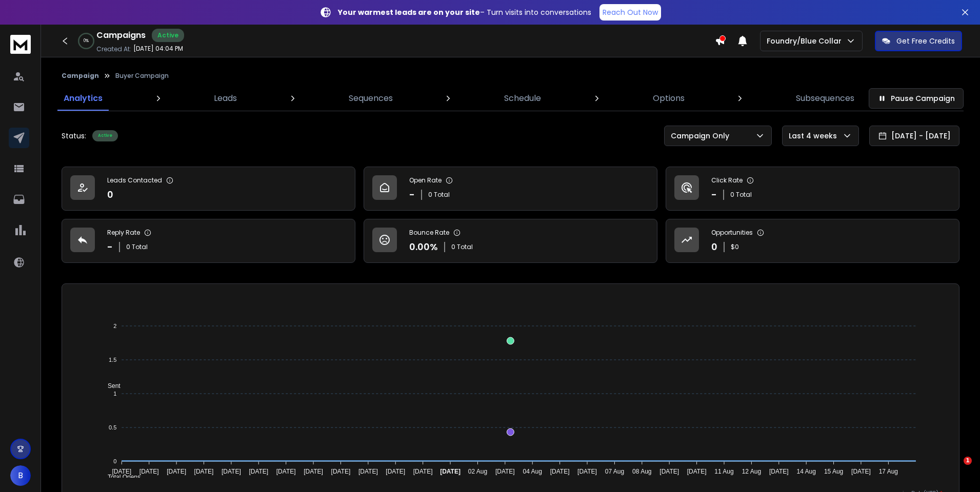 Image resolution: width=980 pixels, height=492 pixels. Describe the element at coordinates (806, 472) in the screenshot. I see `tspan: 14 Aug` at that location.